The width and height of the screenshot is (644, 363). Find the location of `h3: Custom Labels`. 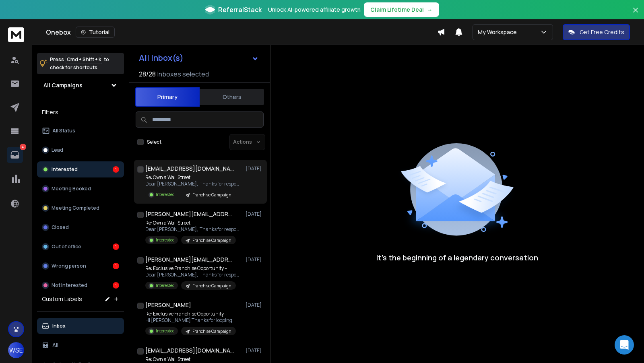

h3: Custom Labels is located at coordinates (62, 299).